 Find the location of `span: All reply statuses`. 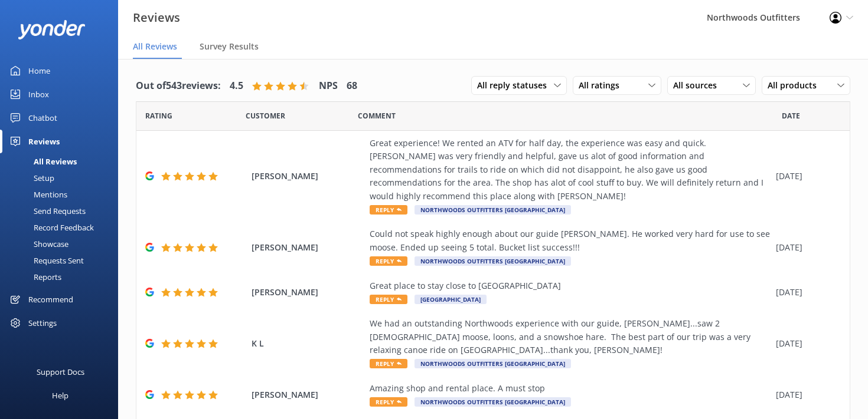

span: All reply statuses is located at coordinates (515, 85).